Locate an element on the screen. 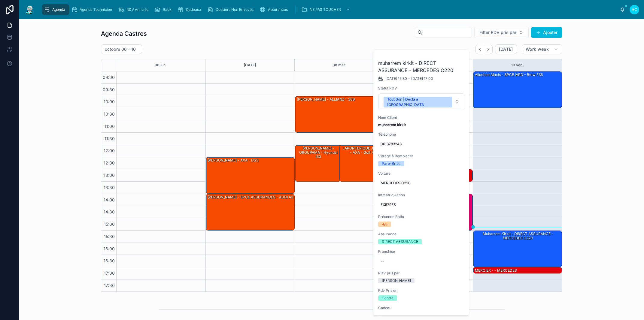 The image size is (644, 320). a: Cadeaux is located at coordinates (191, 9).